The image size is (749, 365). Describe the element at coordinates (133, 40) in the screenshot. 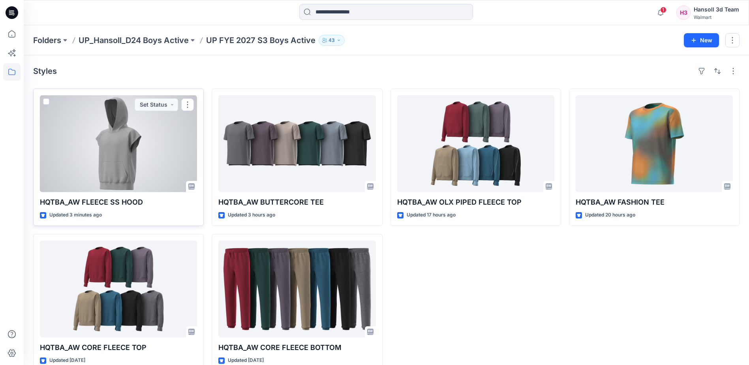

I see `p: UP_Hansoll_D24 Boys Active` at that location.